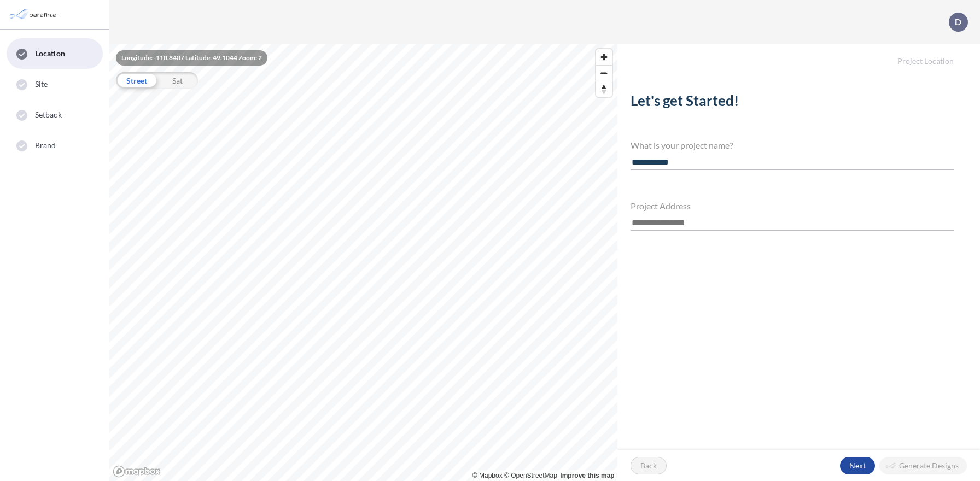  What do you see at coordinates (487, 476) in the screenshot?
I see `a: Mapbox` at bounding box center [487, 476].